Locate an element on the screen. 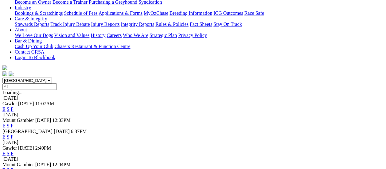 The height and width of the screenshot is (169, 386). a: Login To Blackbook is located at coordinates (35, 57).